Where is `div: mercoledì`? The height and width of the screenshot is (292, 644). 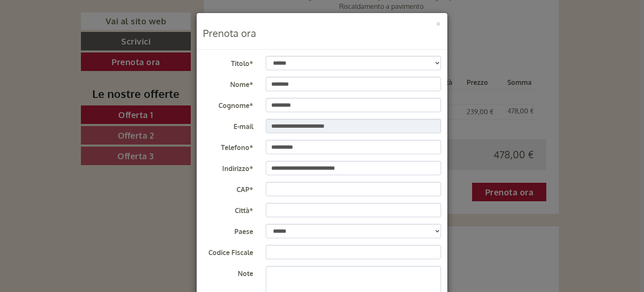 div: mercoledì is located at coordinates (165, 13).